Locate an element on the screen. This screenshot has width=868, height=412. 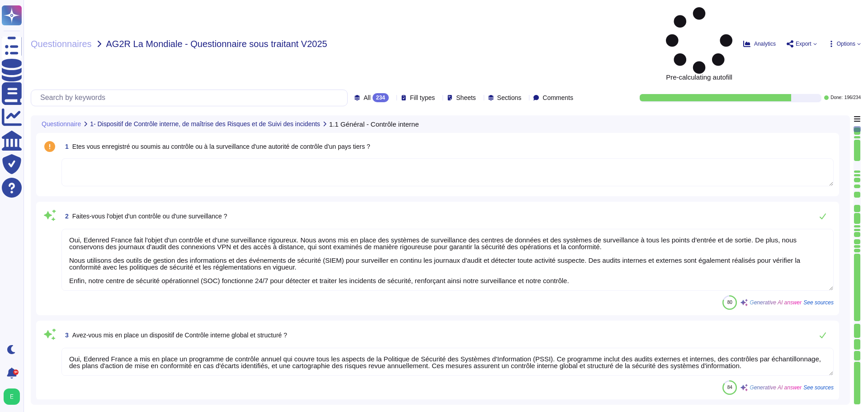
span: All is located at coordinates (367, 98).